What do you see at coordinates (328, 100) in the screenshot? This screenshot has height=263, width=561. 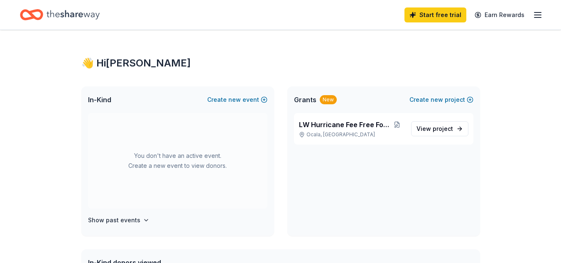 I see `div: New` at bounding box center [328, 100].